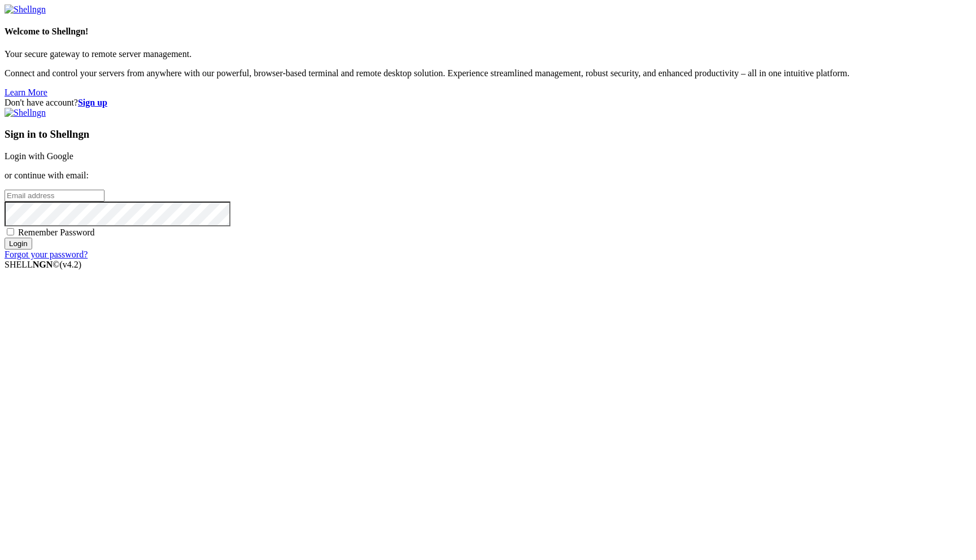 Image resolution: width=976 pixels, height=560 pixels. What do you see at coordinates (18, 243) in the screenshot?
I see `input: Login` at bounding box center [18, 243].